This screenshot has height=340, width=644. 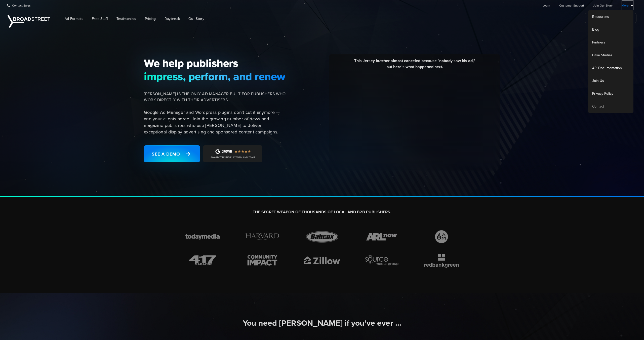 I want to click on a: API Documentation, so click(x=611, y=68).